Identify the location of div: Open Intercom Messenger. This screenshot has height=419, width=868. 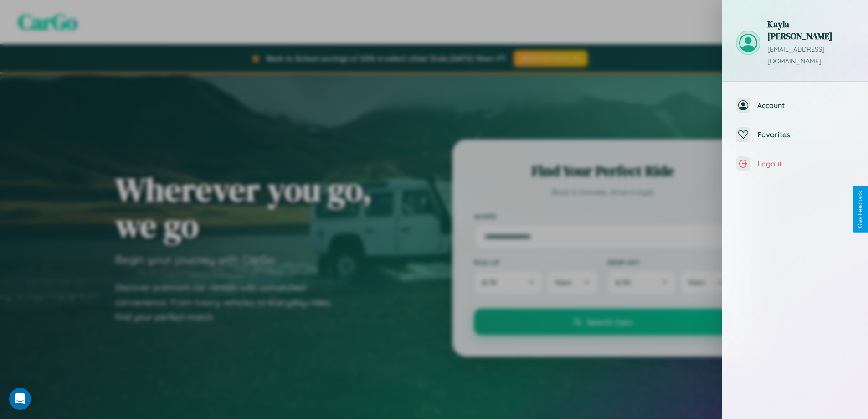
(21, 399).